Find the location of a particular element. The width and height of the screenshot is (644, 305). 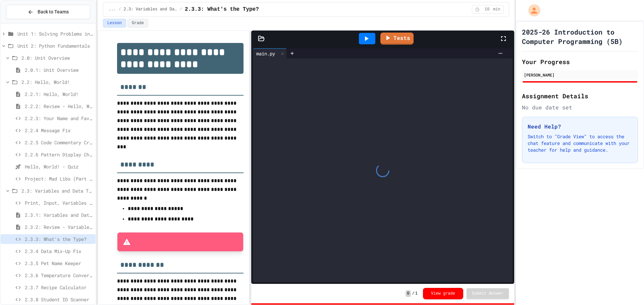

span: 2.3.7 Recipe Calculator is located at coordinates (59, 287).